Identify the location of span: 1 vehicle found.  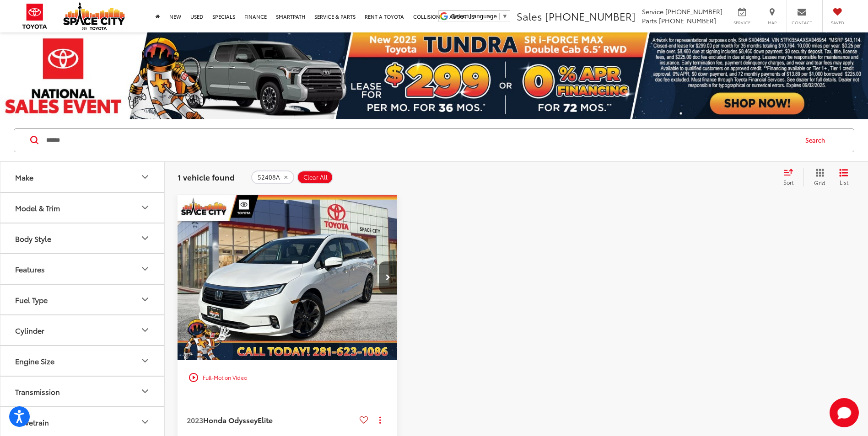
(206, 177).